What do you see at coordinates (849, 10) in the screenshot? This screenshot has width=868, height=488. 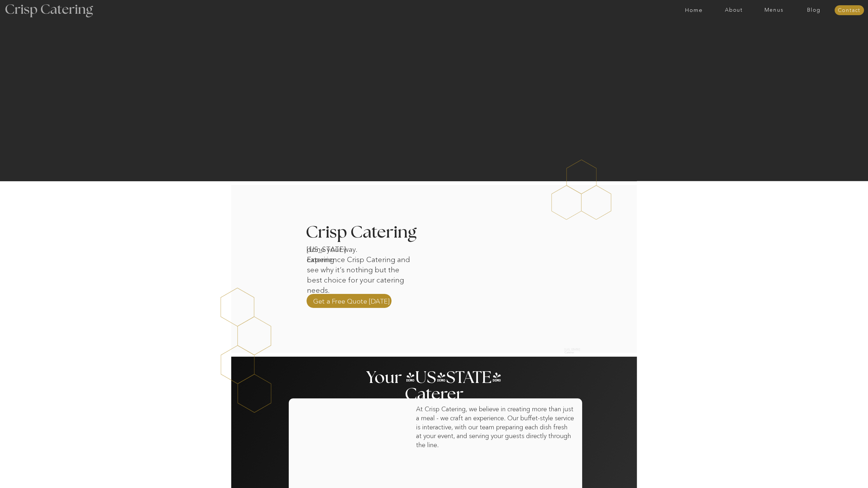 I see `a: Contact` at bounding box center [849, 10].